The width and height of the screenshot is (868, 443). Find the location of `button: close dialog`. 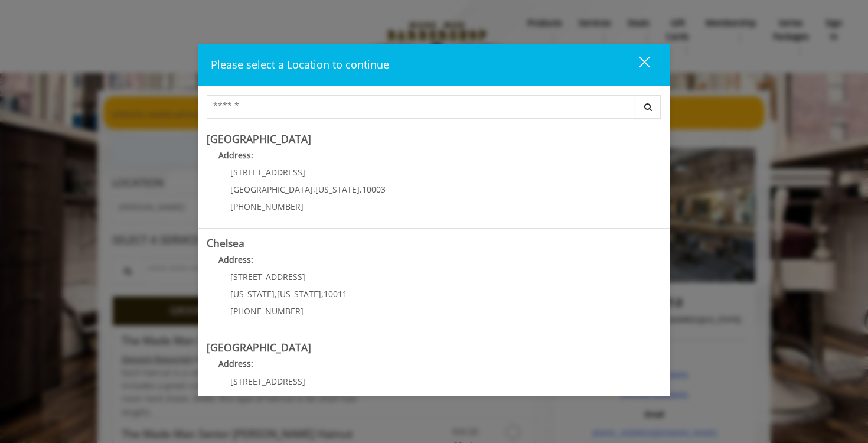

button: close dialog is located at coordinates (637, 65).